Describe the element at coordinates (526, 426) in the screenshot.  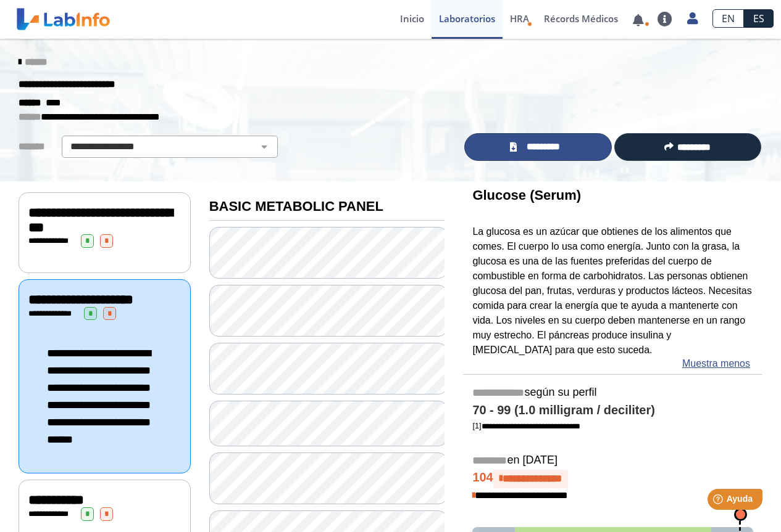
I see `a: [1]` at that location.